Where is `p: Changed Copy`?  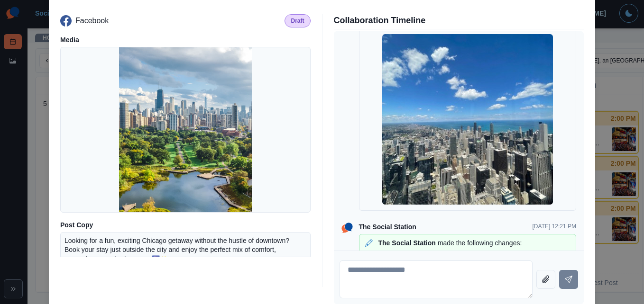 p: Changed Copy is located at coordinates (413, 254).